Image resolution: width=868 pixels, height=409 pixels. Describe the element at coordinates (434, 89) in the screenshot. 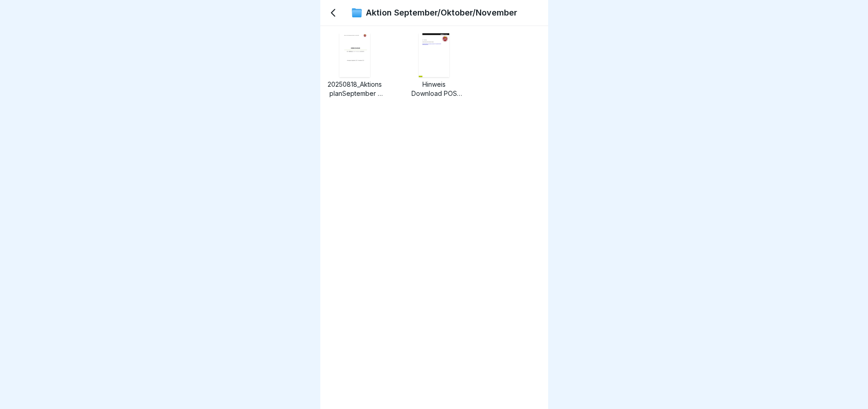

I see `p: Hinweis Download POS Filme.pdf` at that location.